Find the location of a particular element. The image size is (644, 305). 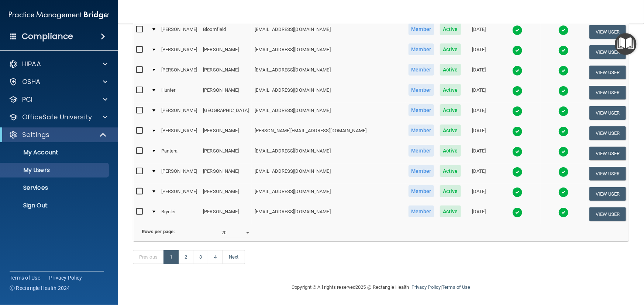

p: Settings is located at coordinates (36, 135).